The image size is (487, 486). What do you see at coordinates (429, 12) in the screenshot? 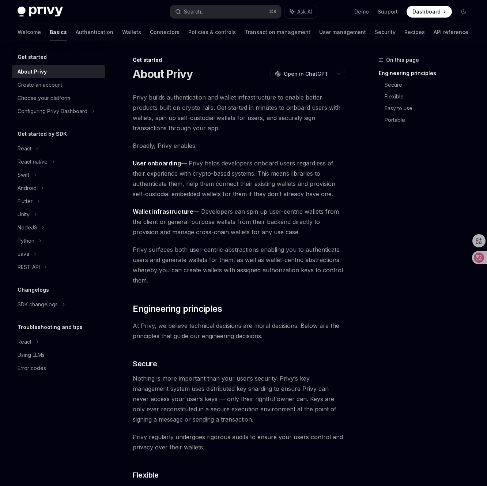
I see `a: Dashboard` at bounding box center [429, 12].